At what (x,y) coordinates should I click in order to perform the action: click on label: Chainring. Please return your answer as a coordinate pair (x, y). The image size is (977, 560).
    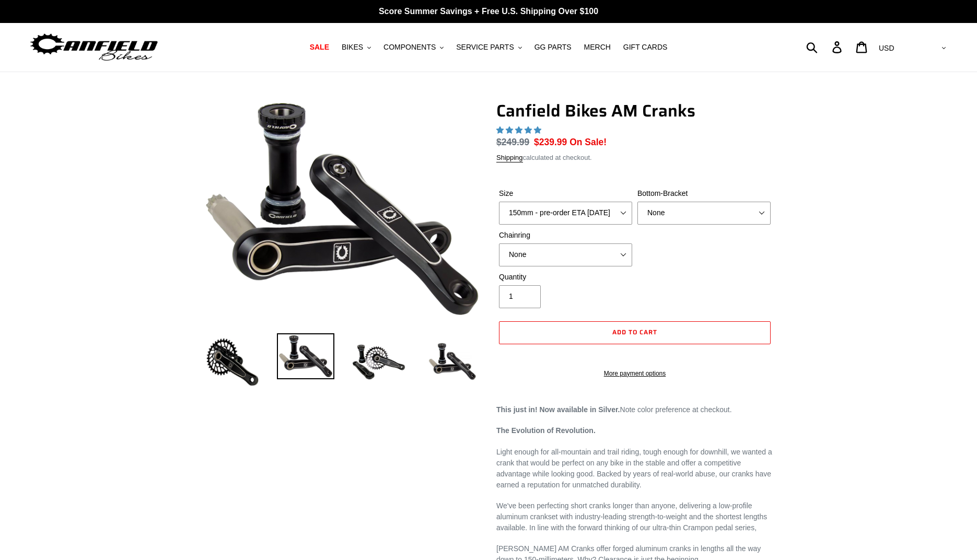
    Looking at the image, I should click on (565, 235).